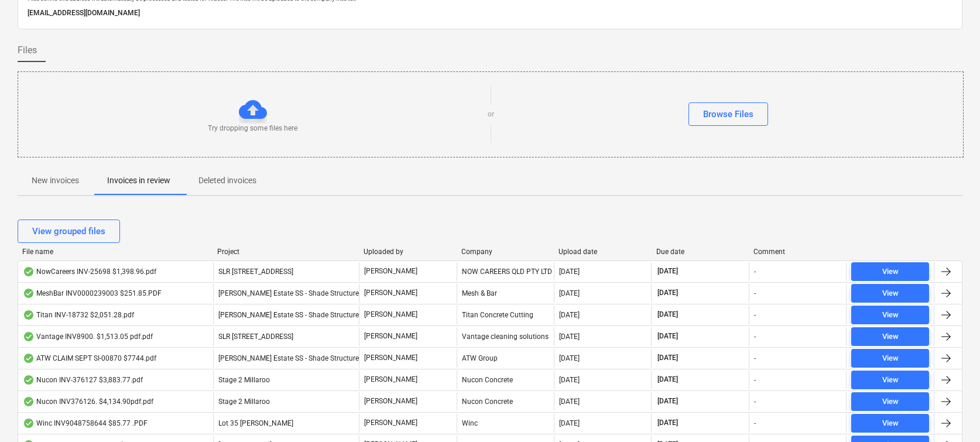 The width and height of the screenshot is (980, 442). I want to click on p: New invoices, so click(55, 180).